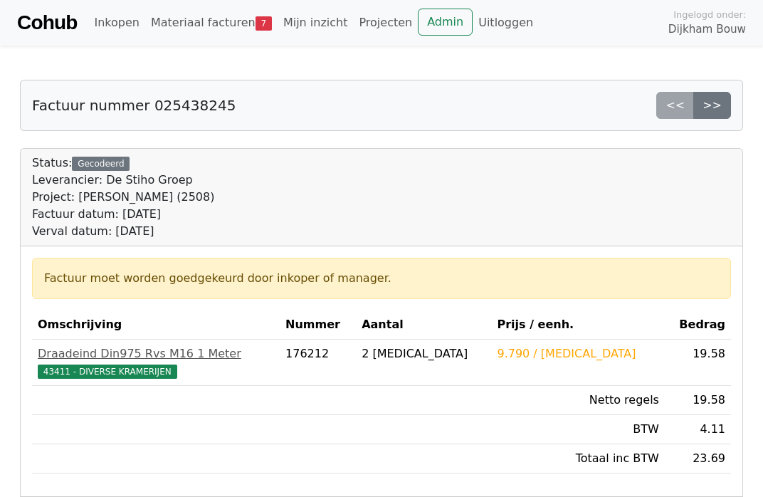 This screenshot has height=497, width=763. I want to click on div: Gecodeerd, so click(100, 164).